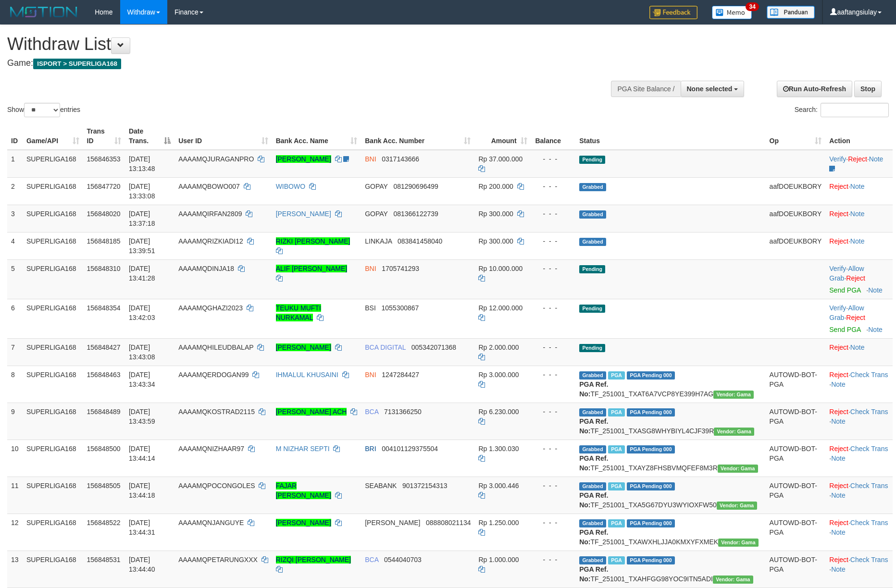 This screenshot has height=588, width=896. I want to click on span: AAAAMQIRFAN2809, so click(210, 214).